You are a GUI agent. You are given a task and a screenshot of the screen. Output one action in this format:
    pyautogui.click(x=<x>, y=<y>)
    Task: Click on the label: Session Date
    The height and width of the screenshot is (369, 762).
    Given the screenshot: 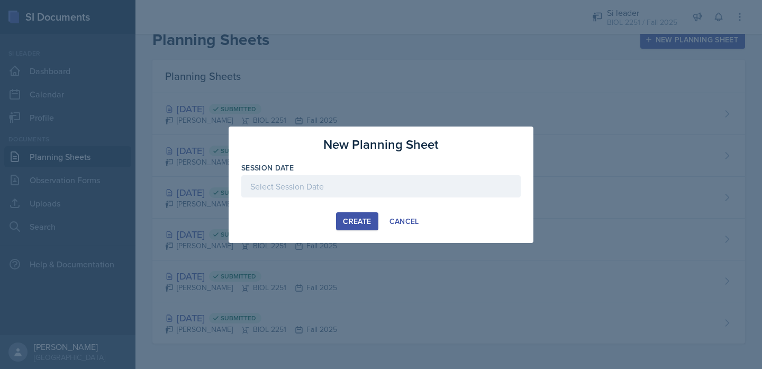 What is the action you would take?
    pyautogui.click(x=267, y=168)
    